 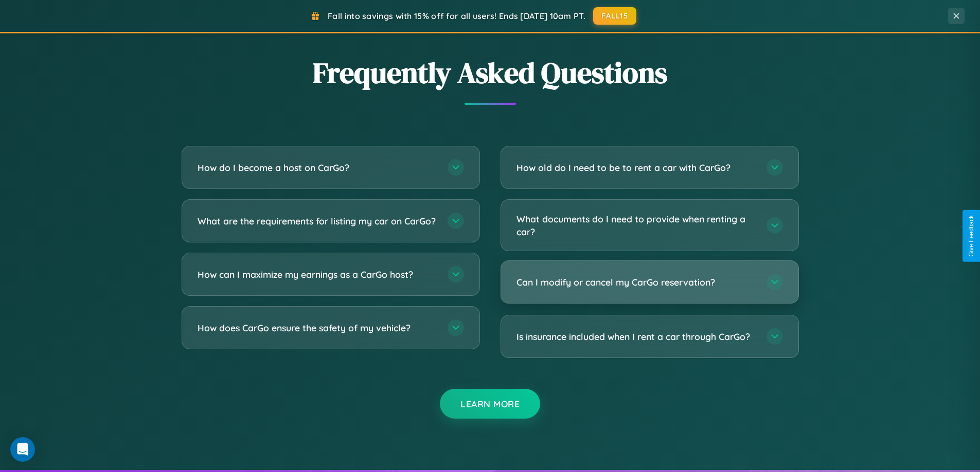 I want to click on h3: How does CarGo ensure the safety of my vehicle?, so click(x=317, y=328).